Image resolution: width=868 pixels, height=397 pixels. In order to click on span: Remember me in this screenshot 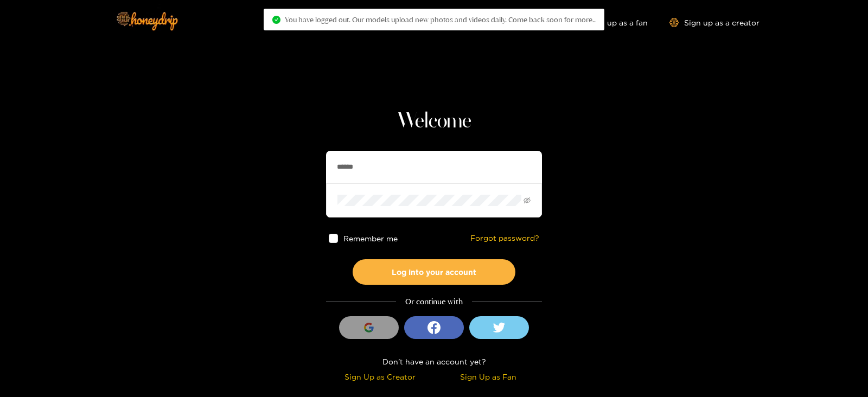, I will do `click(370, 238)`.